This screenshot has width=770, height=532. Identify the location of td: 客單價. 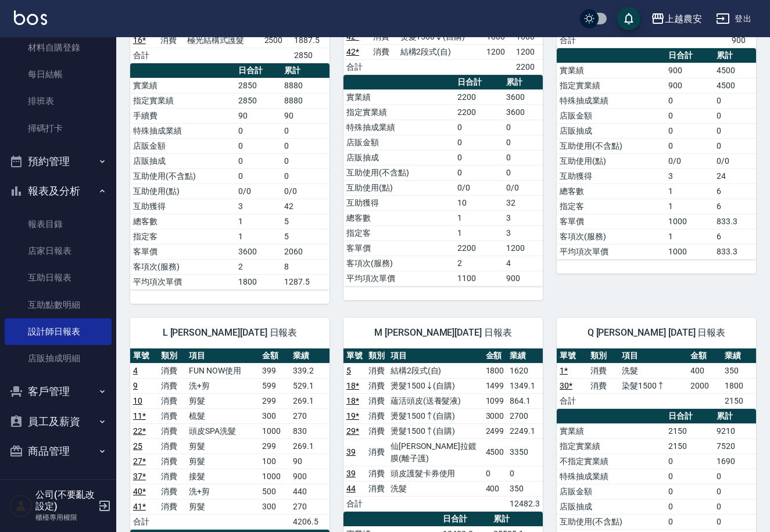
(611, 221).